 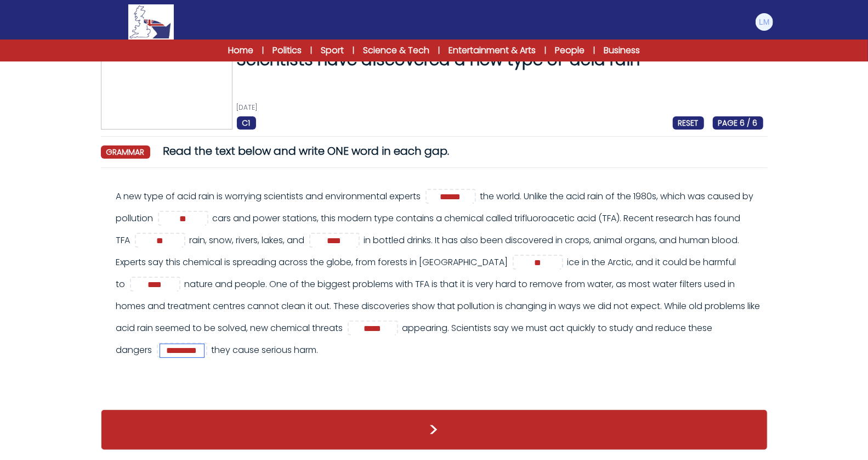 What do you see at coordinates (247, 123) in the screenshot?
I see `span: C1` at bounding box center [247, 123].